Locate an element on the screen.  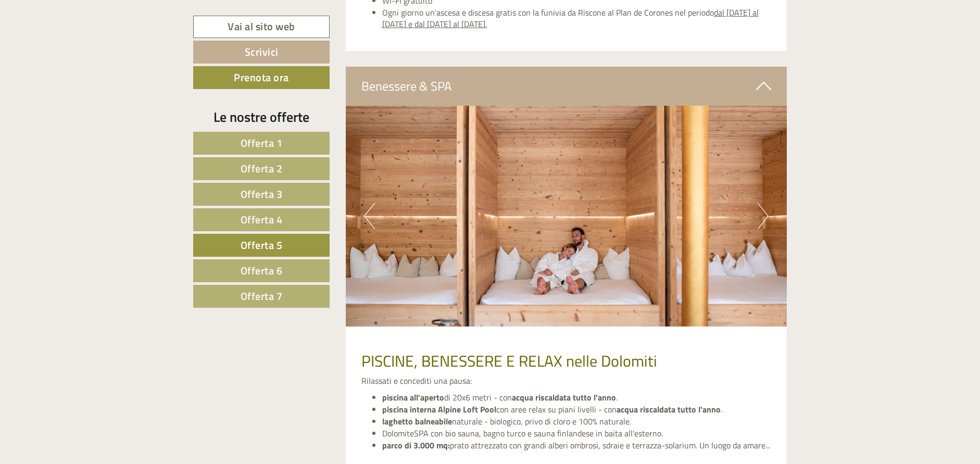
li: con aree relax su piani livelli - con . is located at coordinates (577, 409).